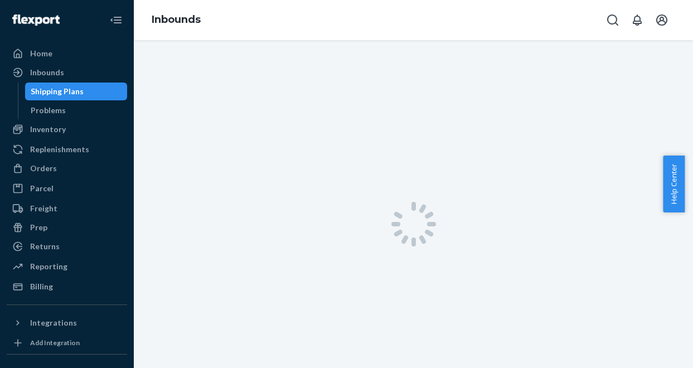 This screenshot has width=693, height=368. I want to click on button: Integrations, so click(67, 323).